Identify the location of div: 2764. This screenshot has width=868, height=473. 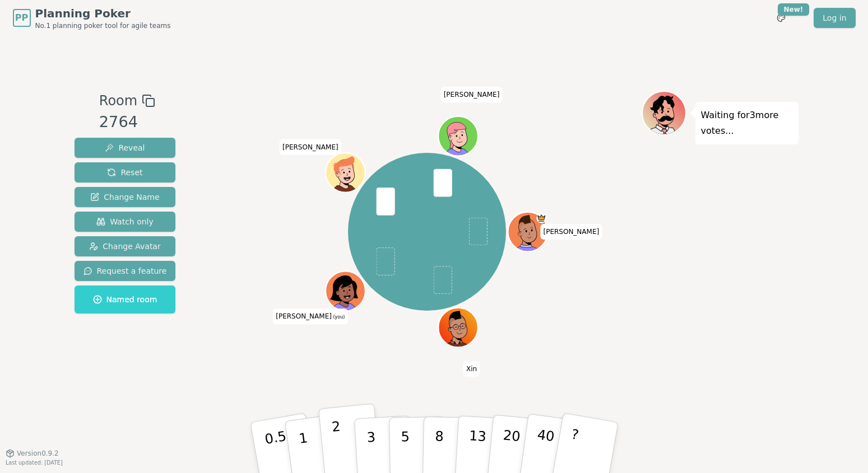
(127, 122).